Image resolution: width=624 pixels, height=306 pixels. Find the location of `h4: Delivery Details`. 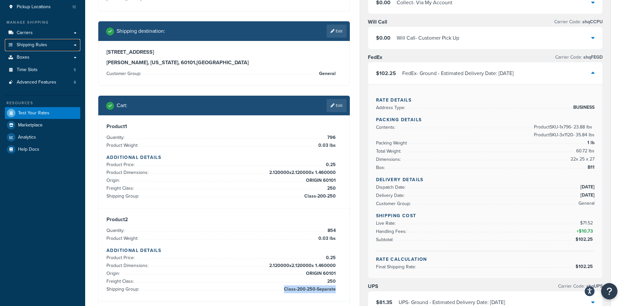

h4: Delivery Details is located at coordinates (486, 180).